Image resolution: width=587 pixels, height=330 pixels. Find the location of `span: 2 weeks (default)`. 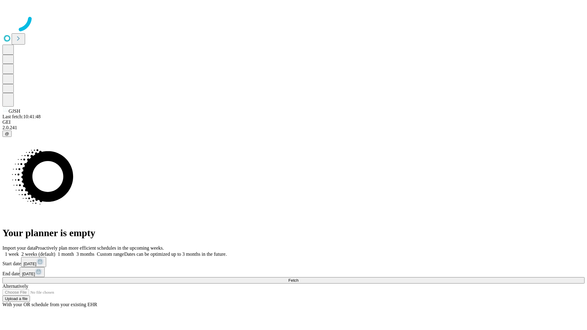

span: 2 weeks (default) is located at coordinates (38, 254).